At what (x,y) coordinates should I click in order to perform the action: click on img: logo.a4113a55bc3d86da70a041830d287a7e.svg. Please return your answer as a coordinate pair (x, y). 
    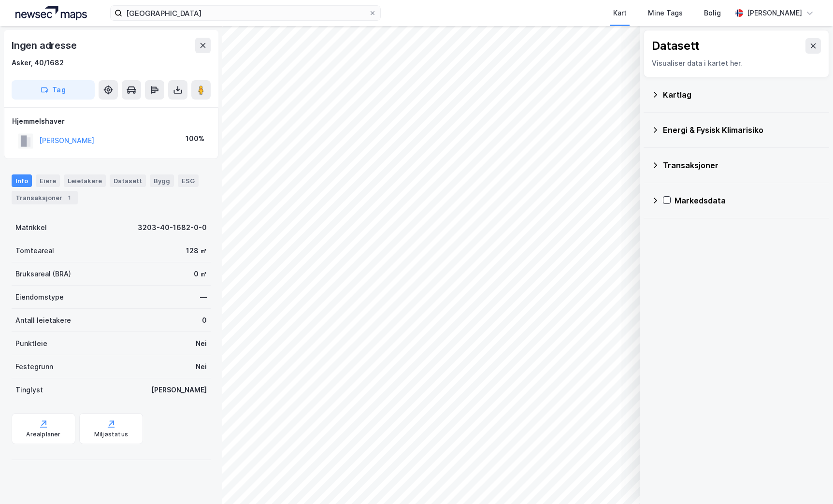
    Looking at the image, I should click on (51, 13).